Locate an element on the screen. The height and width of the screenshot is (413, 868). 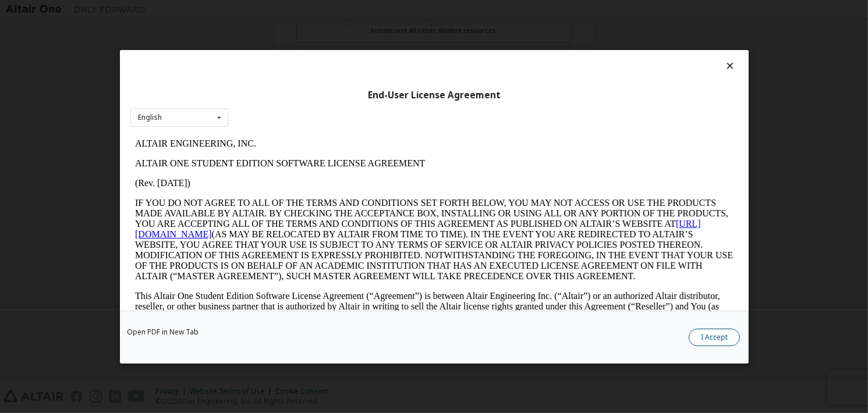
p: This Altair One Student Edition Software License Agreement (“Agreement”) is between Altair Engine... is located at coordinates (304, 178).